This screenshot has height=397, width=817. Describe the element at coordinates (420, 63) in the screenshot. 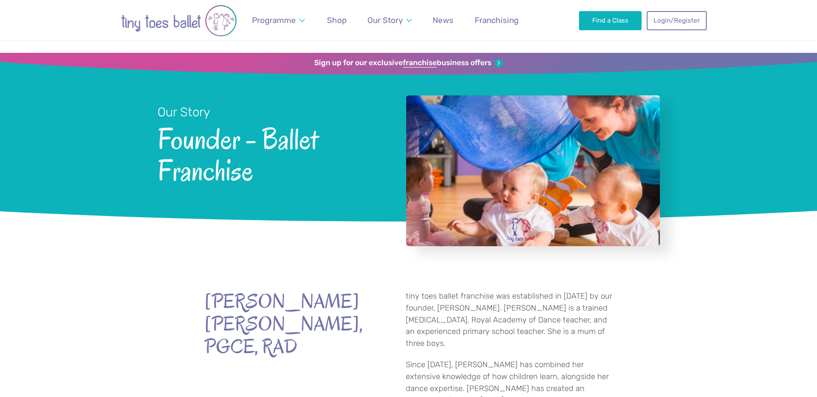

I see `strong: franchise` at that location.